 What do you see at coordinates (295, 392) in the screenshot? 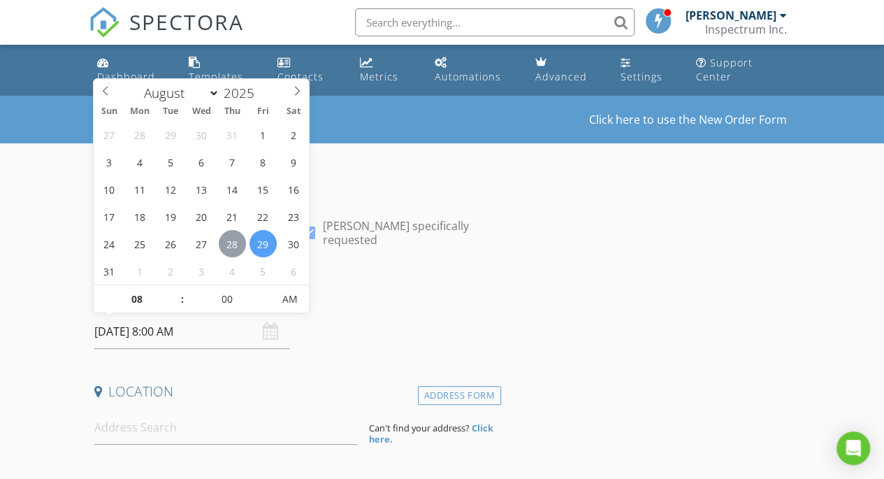
I see `h4: Location` at bounding box center [295, 392].